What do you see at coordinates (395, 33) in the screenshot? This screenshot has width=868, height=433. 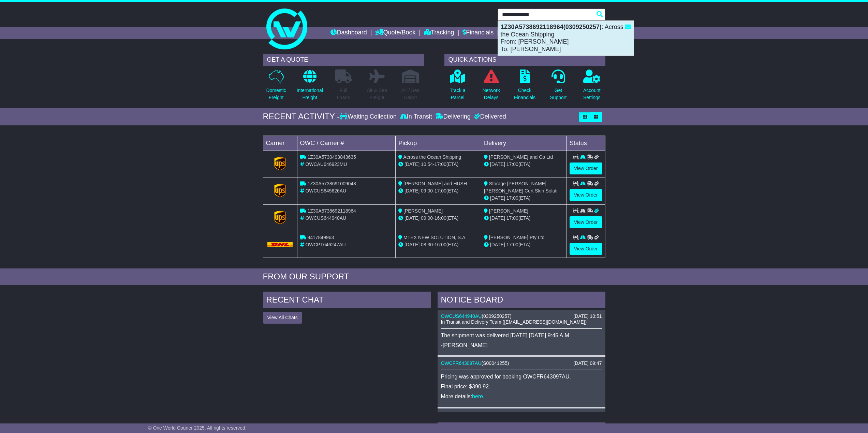 I see `a: Quote/Book` at bounding box center [395, 33].